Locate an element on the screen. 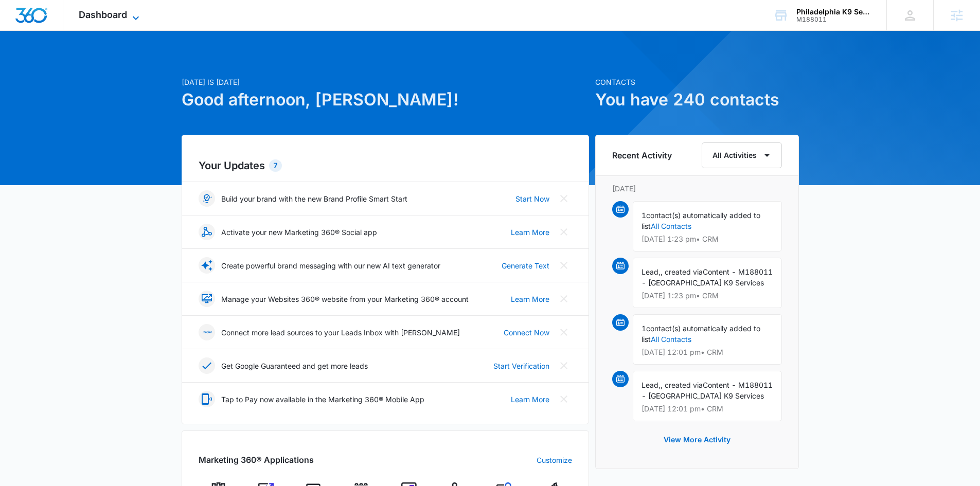  p: Tap to Pay now available in the Marketing 360® Mobile App is located at coordinates (323, 399).